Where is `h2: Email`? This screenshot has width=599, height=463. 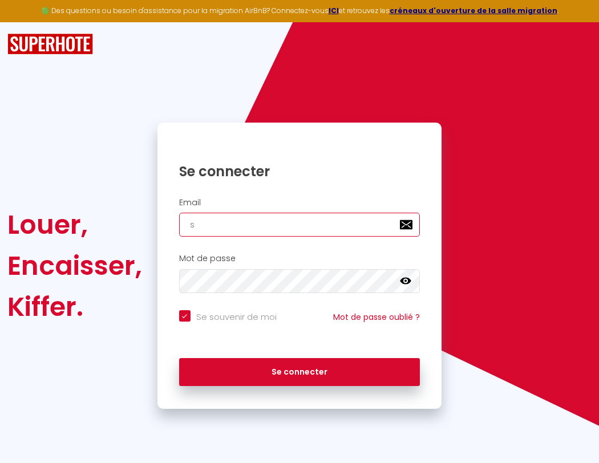 h2: Email is located at coordinates (300, 203).